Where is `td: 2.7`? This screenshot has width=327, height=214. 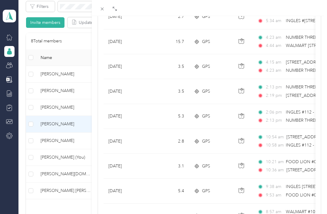 td: 2.7 is located at coordinates (169, 17).